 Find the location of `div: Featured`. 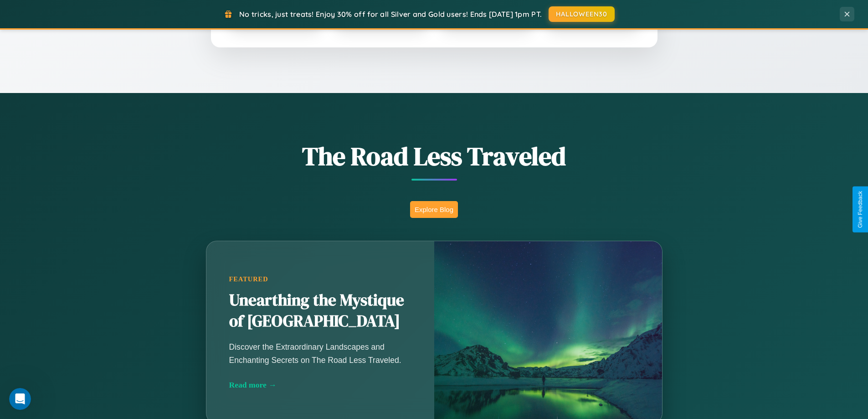

div: Featured is located at coordinates (320, 279).